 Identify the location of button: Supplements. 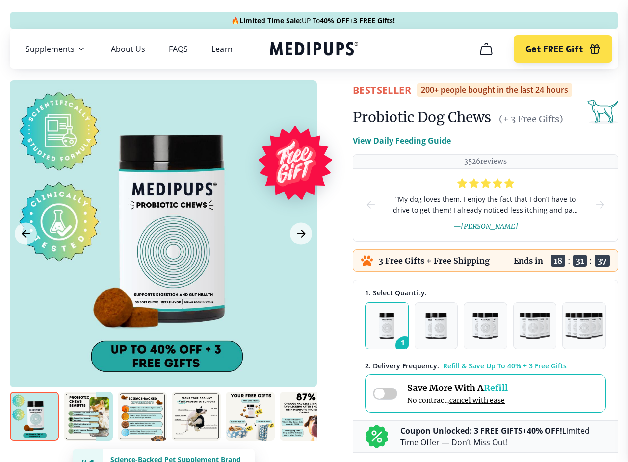
(56, 49).